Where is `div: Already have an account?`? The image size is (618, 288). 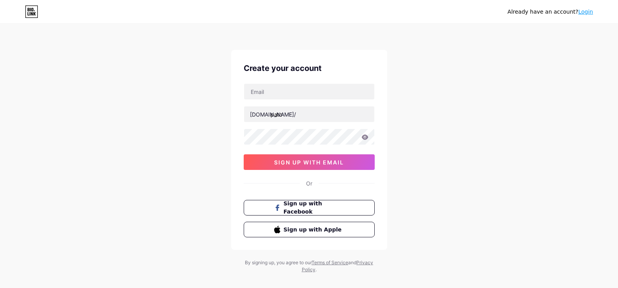
div: Already have an account? is located at coordinates (550, 12).